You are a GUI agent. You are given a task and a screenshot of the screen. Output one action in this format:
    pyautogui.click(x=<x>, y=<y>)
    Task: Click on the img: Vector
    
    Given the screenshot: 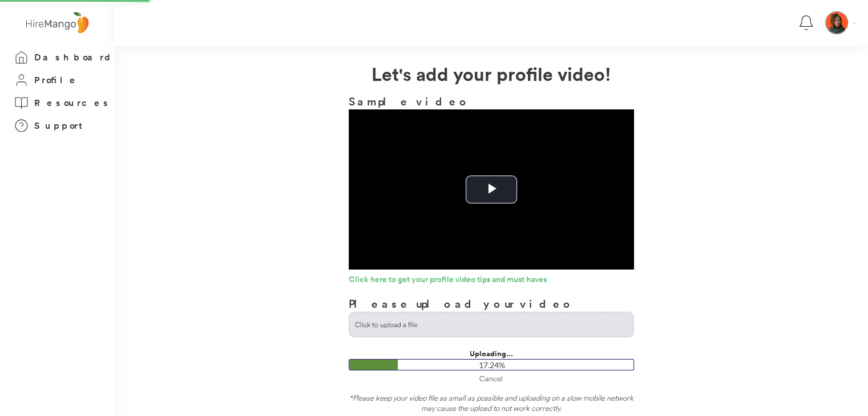 What is the action you would take?
    pyautogui.click(x=854, y=23)
    